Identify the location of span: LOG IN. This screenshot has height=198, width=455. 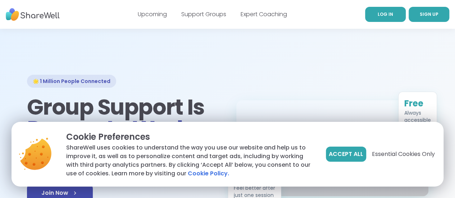
(385, 14).